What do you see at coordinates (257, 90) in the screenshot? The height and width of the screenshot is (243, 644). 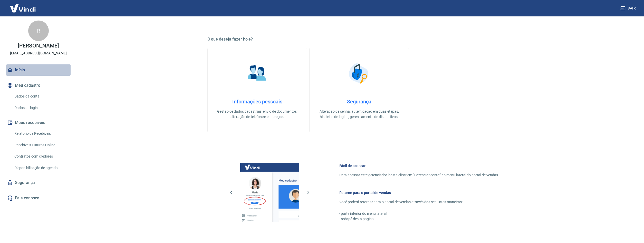 I see `a: Informações pessoaisInformações pessoaisGestão de dados cadastrais, envio de documentos, alteraçã...` at bounding box center [257, 90].